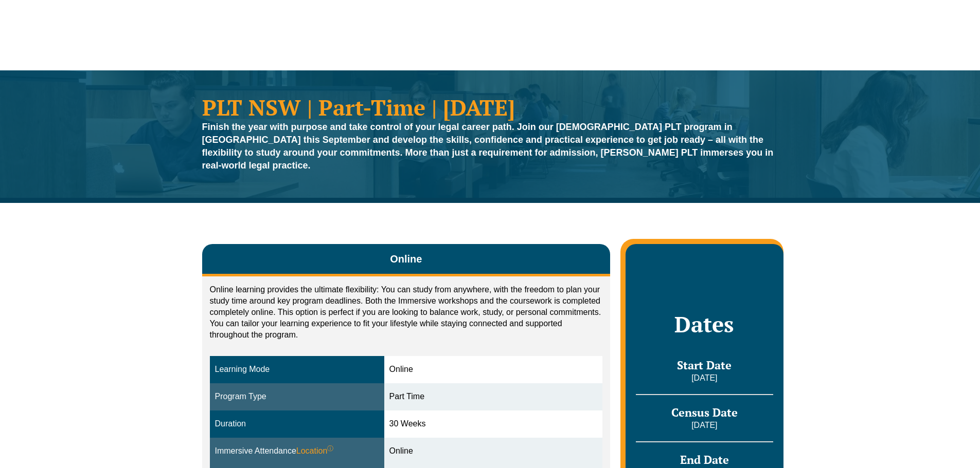  Describe the element at coordinates (704, 324) in the screenshot. I see `h2: Dates` at that location.